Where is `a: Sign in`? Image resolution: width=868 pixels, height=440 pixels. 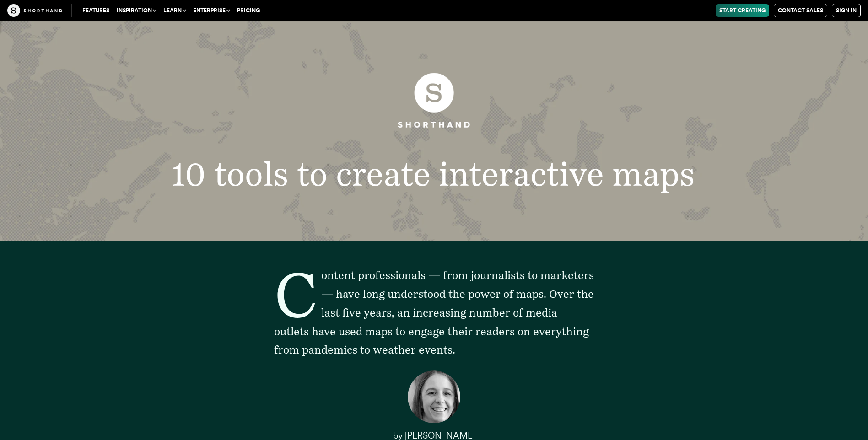
a: Sign in is located at coordinates (846, 11).